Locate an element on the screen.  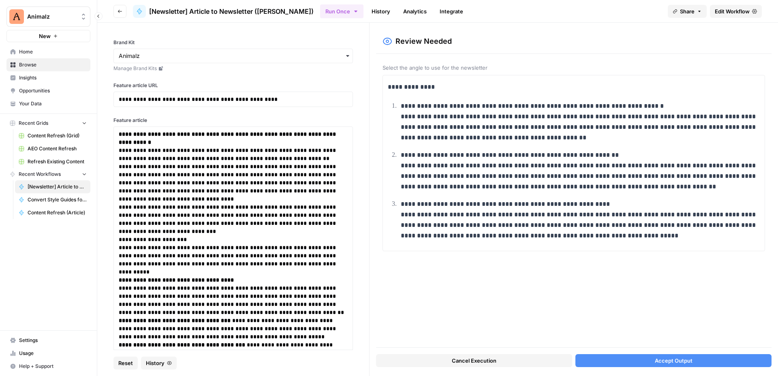
span: Help + Support is located at coordinates (53, 366).